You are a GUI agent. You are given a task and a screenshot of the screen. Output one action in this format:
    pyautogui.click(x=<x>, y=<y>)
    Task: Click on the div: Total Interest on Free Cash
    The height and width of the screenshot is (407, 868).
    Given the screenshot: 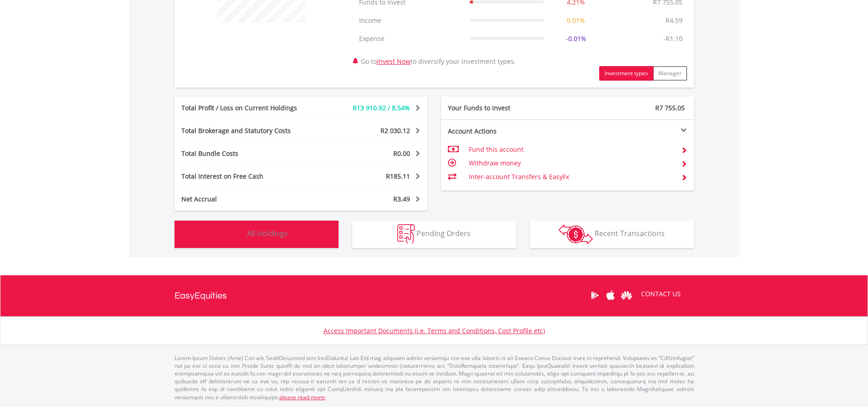 What is the action you would take?
    pyautogui.click(x=248, y=176)
    